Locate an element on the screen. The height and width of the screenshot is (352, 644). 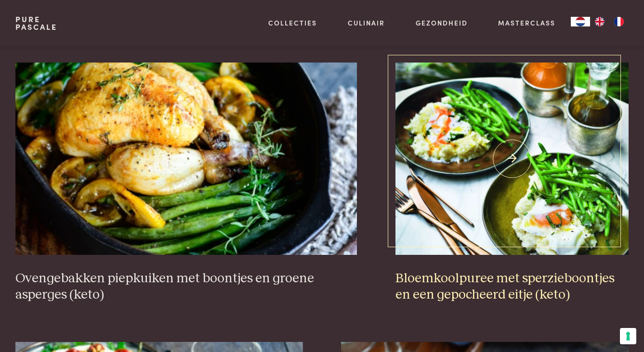
img: Bloemkoolpuree met sperzieboontjes en een gepocheerd eitje (keto) is located at coordinates (512, 159).